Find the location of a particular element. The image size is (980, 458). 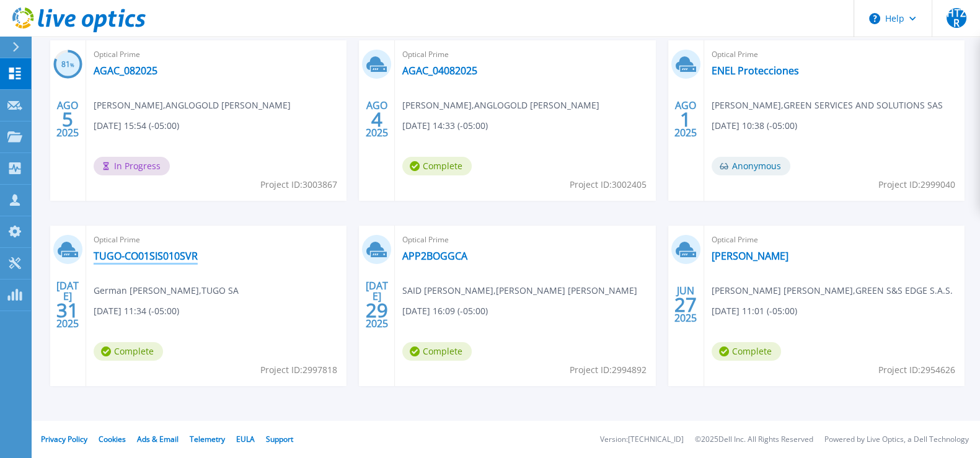

li: Powered by Live Optics, a Dell Technology is located at coordinates (896, 440).